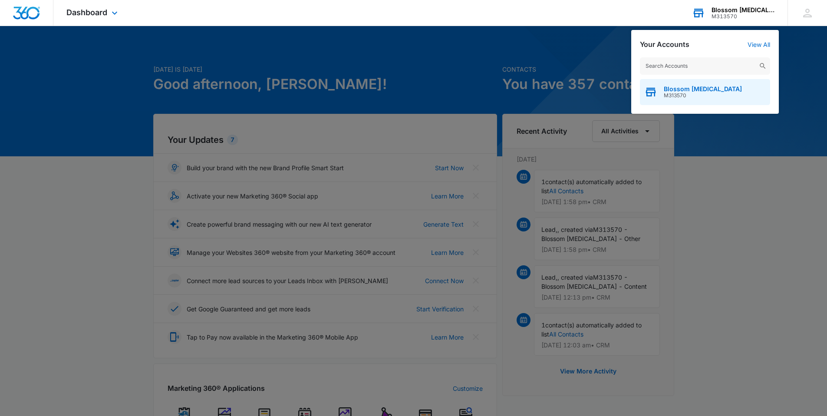 This screenshot has width=827, height=416. Describe the element at coordinates (703, 96) in the screenshot. I see `span: M313570` at that location.